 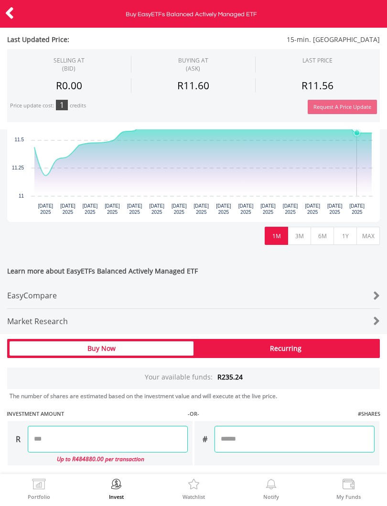 I want to click on img: View Notifications, so click(x=271, y=486).